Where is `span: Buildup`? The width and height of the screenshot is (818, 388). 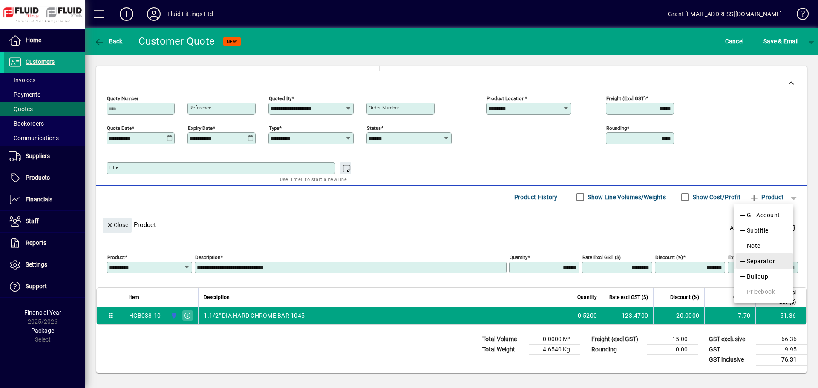
span: Buildup is located at coordinates (754, 277).